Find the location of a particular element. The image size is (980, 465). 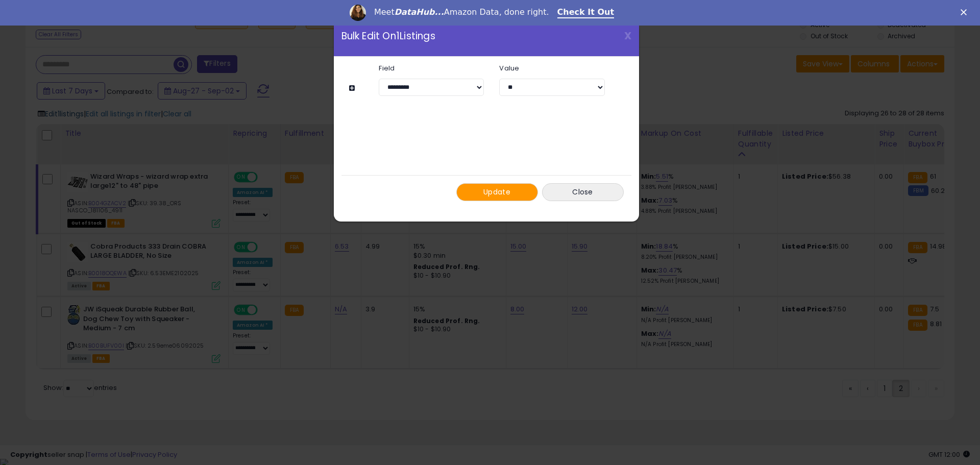

div: Meet Amazon Data, done right. is located at coordinates (461, 13).